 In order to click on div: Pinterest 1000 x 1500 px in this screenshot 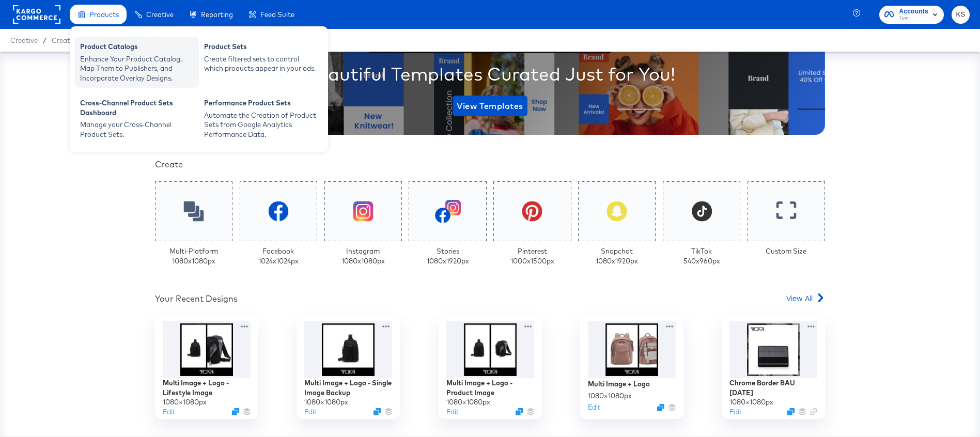, I will do `click(532, 256)`.